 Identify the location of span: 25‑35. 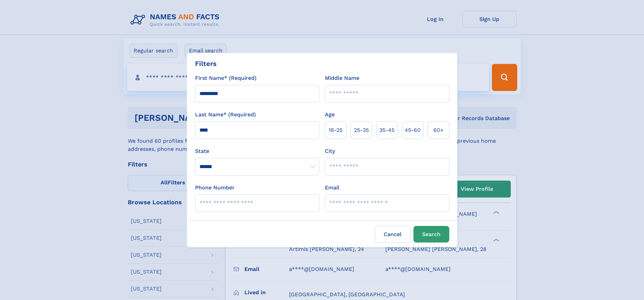
(361, 130).